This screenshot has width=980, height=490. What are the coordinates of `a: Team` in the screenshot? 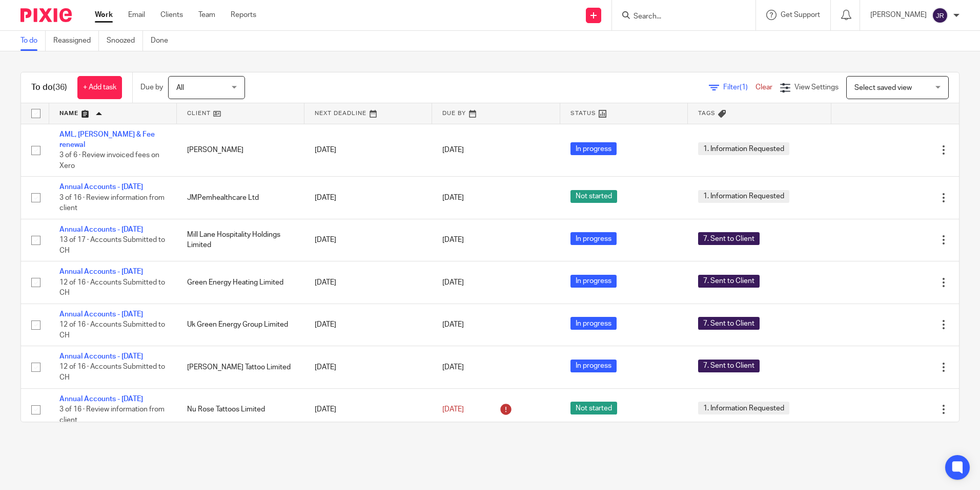 It's located at (207, 15).